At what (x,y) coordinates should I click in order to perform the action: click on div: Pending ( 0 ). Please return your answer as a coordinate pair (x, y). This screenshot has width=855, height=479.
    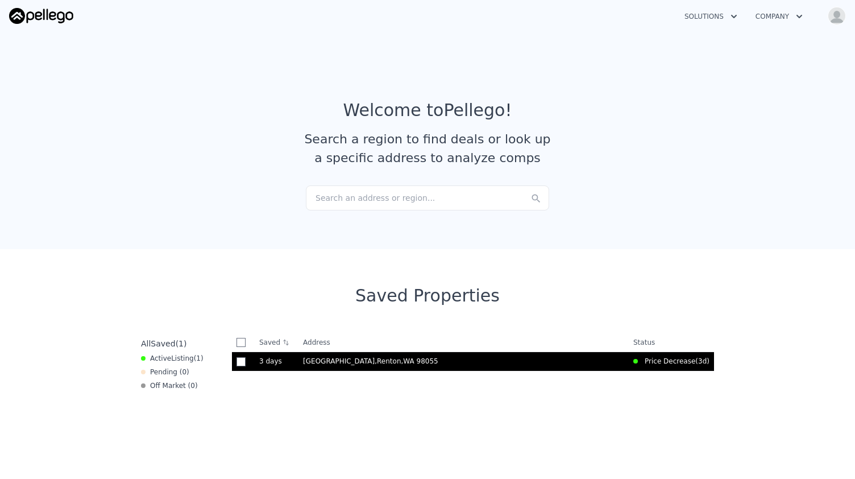
    Looking at the image, I should click on (165, 372).